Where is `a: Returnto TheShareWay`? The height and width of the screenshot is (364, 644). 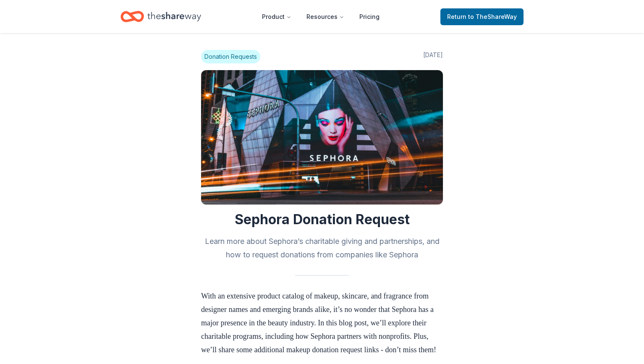
a: Returnto TheShareWay is located at coordinates (482, 17).